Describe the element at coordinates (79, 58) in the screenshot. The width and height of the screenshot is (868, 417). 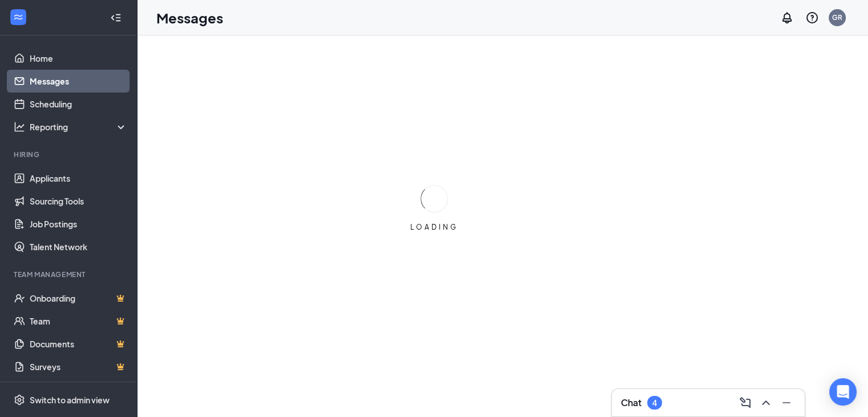
I see `a: Home` at that location.